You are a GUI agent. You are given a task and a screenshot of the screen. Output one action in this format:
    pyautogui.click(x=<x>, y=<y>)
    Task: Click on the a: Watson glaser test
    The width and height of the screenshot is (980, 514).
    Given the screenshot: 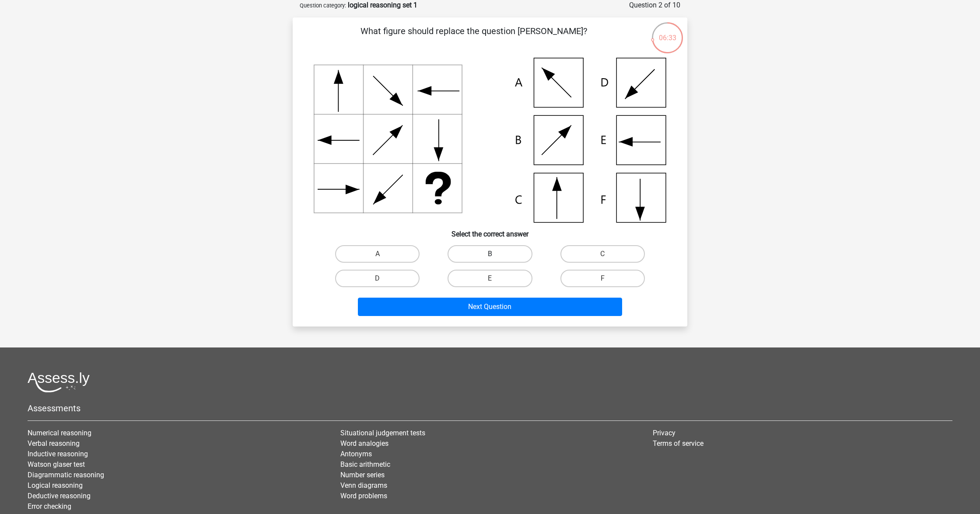 What is the action you would take?
    pyautogui.click(x=56, y=464)
    